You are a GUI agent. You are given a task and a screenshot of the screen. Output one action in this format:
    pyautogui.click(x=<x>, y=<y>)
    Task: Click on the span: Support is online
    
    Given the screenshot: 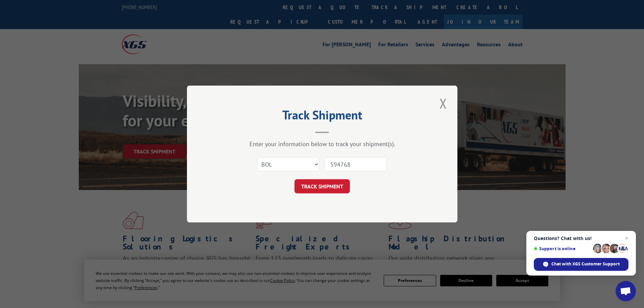 What is the action you would take?
    pyautogui.click(x=562, y=248)
    